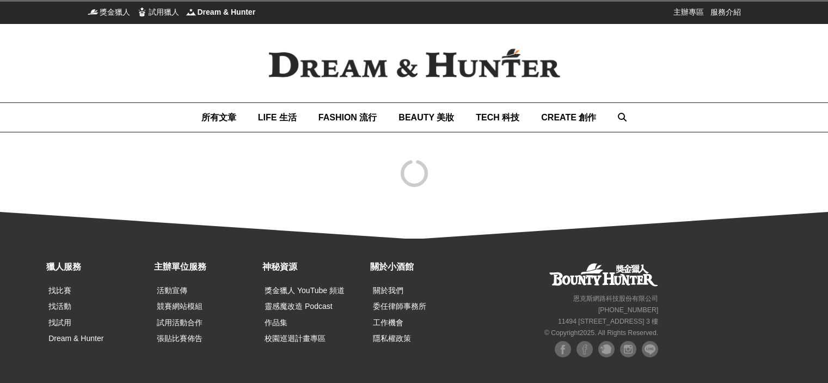  Describe the element at coordinates (226, 12) in the screenshot. I see `span: Dream & Hunter` at that location.